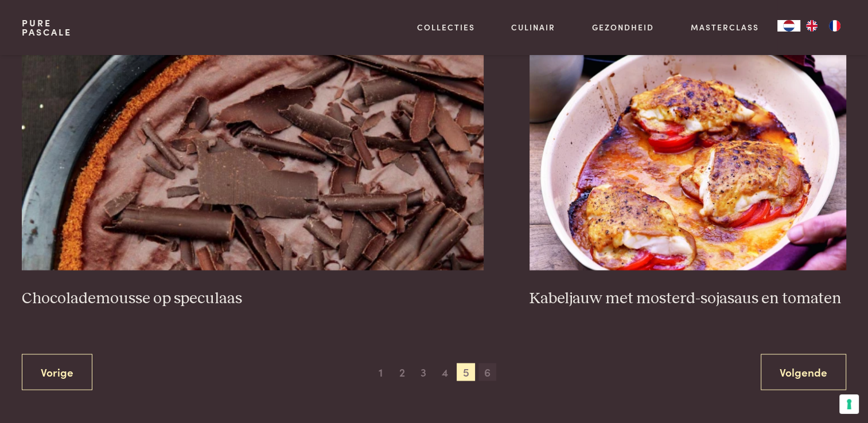  Describe the element at coordinates (687, 155) in the screenshot. I see `img: Kabeljauw met mosterd-sojasaus en tomaten` at that location.